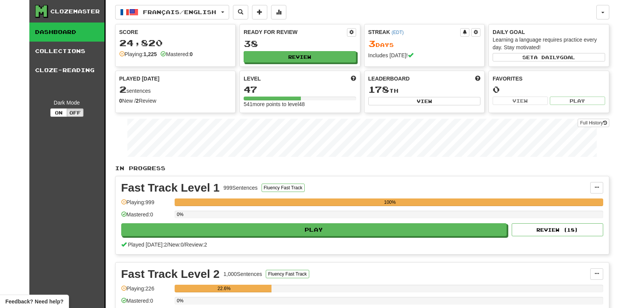 The image size is (644, 308). What do you see at coordinates (146, 291) in the screenshot?
I see `div: Playing: 226` at bounding box center [146, 291].